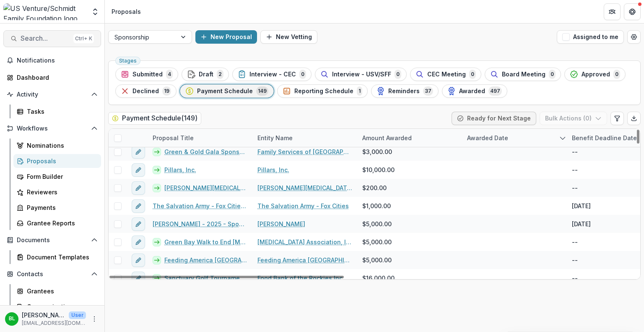  Describe the element at coordinates (60, 192) in the screenshot. I see `div: Reviewers` at that location.